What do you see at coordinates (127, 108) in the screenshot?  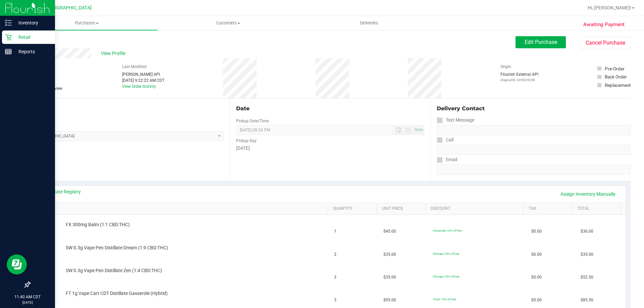 I see `div: Location` at bounding box center [127, 108].